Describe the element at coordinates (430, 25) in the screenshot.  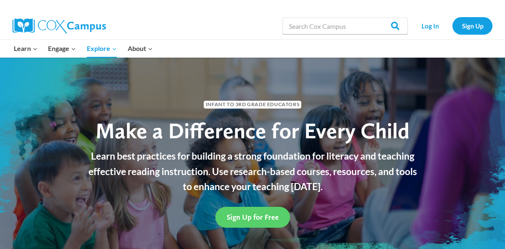
I see `a: Log In` at that location.